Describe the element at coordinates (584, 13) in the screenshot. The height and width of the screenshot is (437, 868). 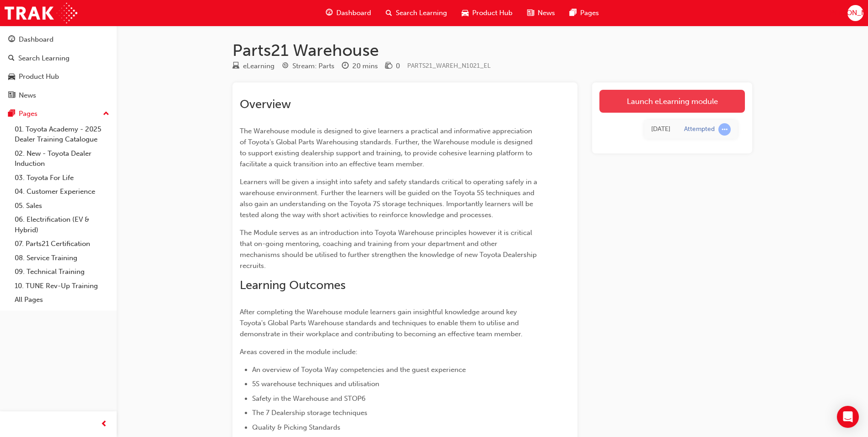
I see `a: pages-iconPages` at that location.